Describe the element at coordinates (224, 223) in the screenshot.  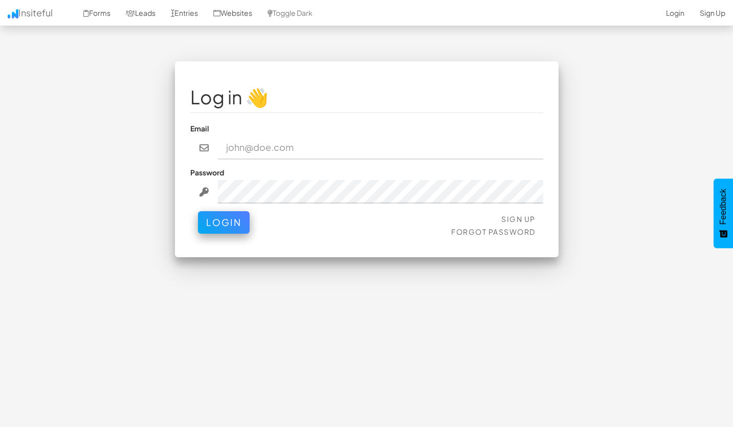
I see `button: Login` at that location.